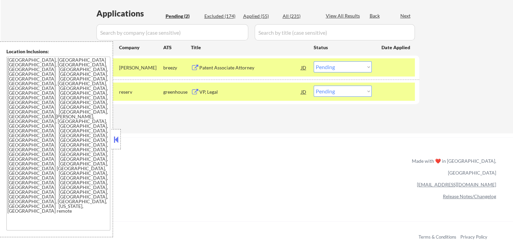  What do you see at coordinates (375, 16) in the screenshot?
I see `div: Back` at bounding box center [375, 16].